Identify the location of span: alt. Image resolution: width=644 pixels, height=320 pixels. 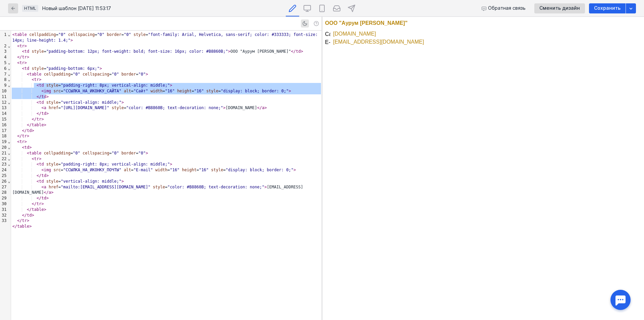
(127, 91).